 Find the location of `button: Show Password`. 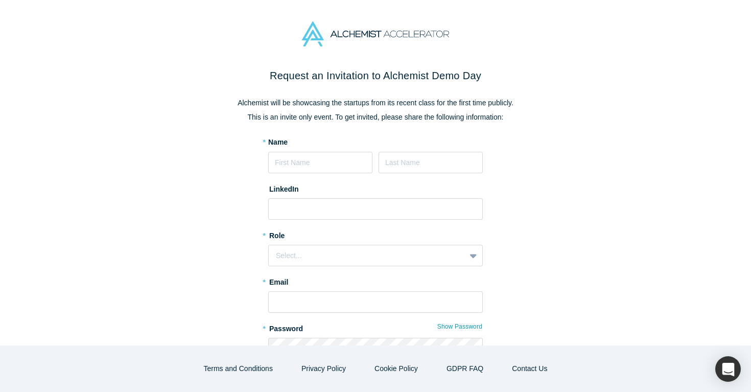

button: Show Password is located at coordinates (460, 327).